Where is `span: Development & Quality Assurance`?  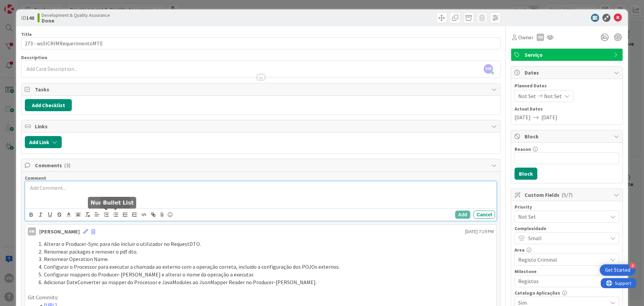 span: Development & Quality Assurance is located at coordinates (76, 15).